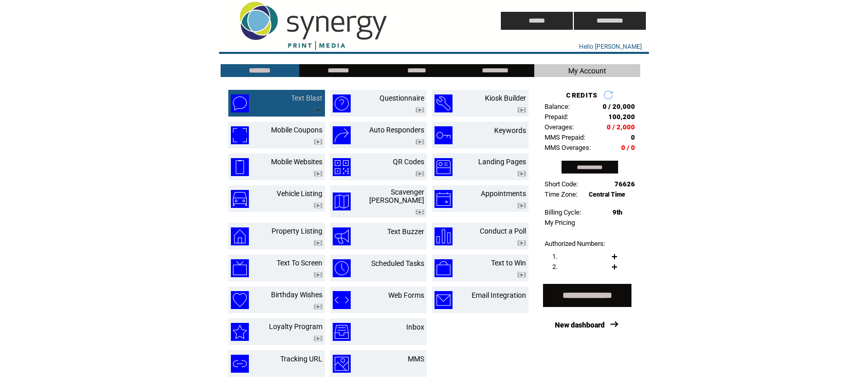 This screenshot has height=384, width=868. What do you see at coordinates (607, 194) in the screenshot?
I see `span: Central Time` at bounding box center [607, 194].